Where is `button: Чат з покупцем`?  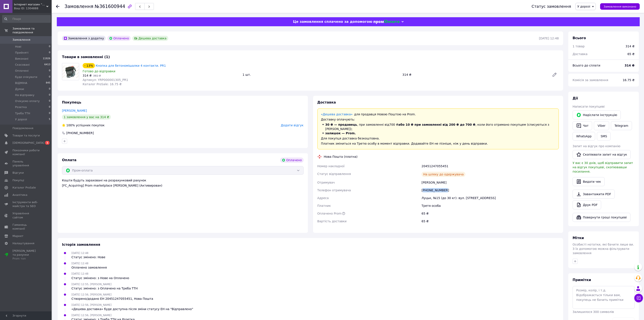
button: Чат з покупцем is located at coordinates (639, 298).